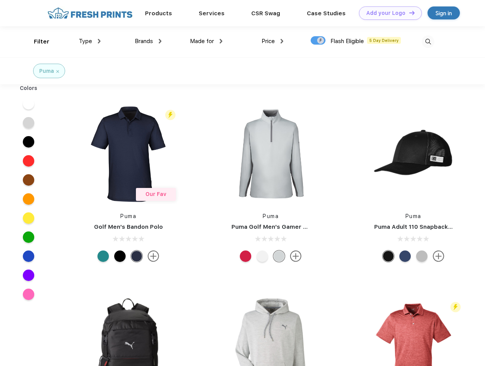 This screenshot has height=366, width=485. I want to click on span: Price, so click(268, 41).